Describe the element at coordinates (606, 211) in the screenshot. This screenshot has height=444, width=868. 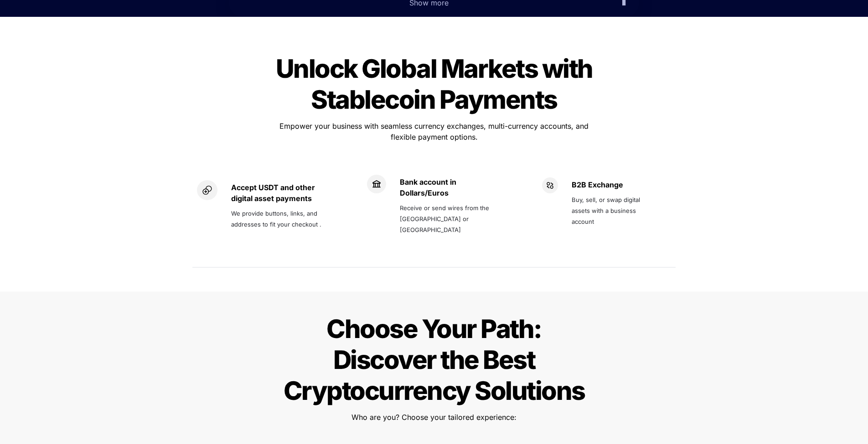
I see `span: Buy, sell, or swap digital assets with a business account` at that location.